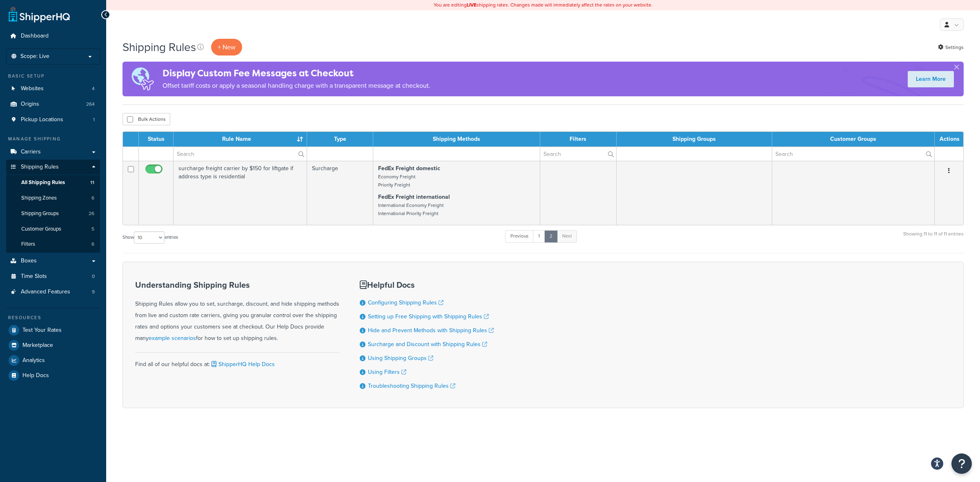 The image size is (980, 482). I want to click on a: Pickup Locations 1, so click(53, 119).